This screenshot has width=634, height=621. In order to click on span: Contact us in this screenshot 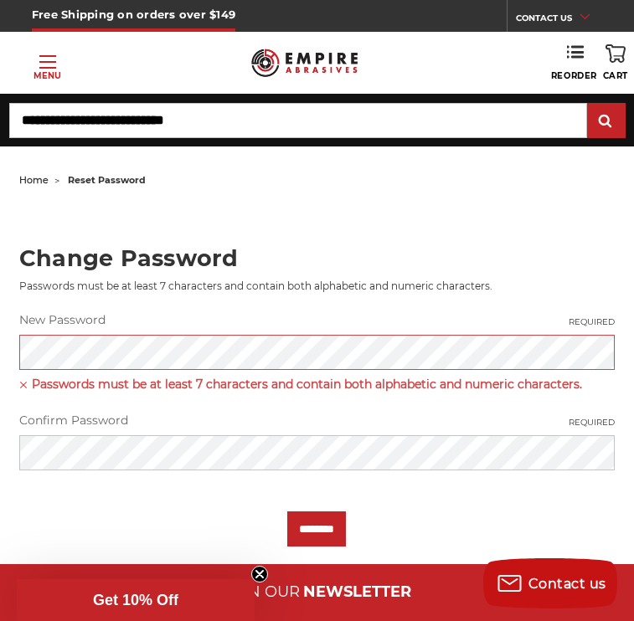, I will do `click(567, 583)`.